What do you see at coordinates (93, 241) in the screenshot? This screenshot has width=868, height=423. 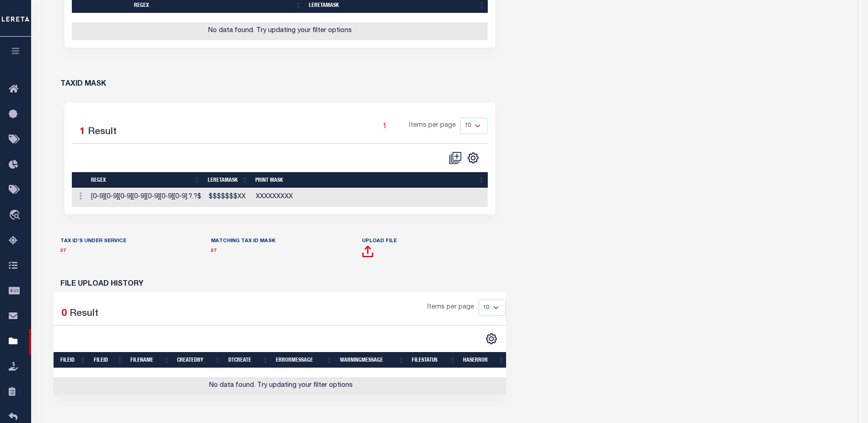 I see `label: TAX ID’S UNDER SERVICE` at bounding box center [93, 241].